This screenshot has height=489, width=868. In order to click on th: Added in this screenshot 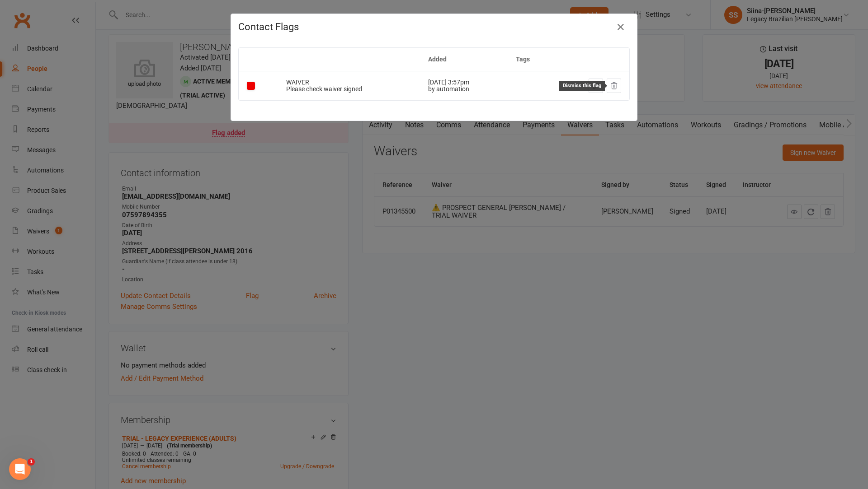, I will do `click(464, 59)`.